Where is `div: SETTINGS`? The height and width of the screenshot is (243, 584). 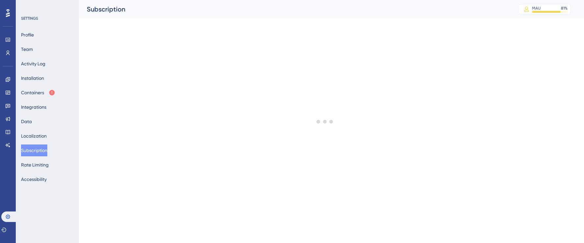 div: SETTINGS is located at coordinates (48, 18).